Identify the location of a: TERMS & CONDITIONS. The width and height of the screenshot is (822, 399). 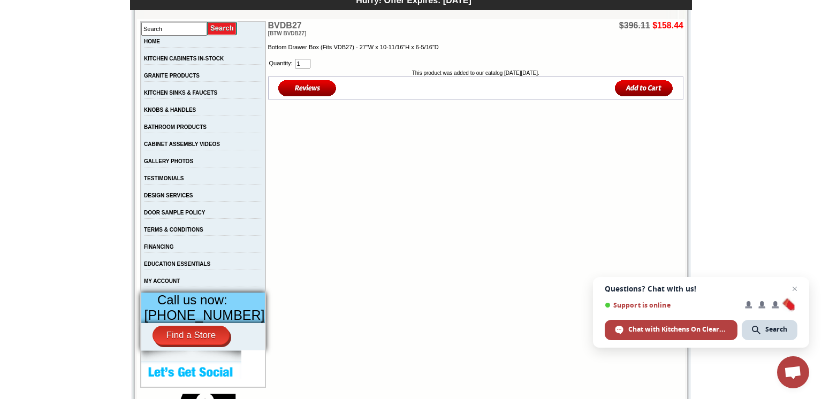
(173, 230).